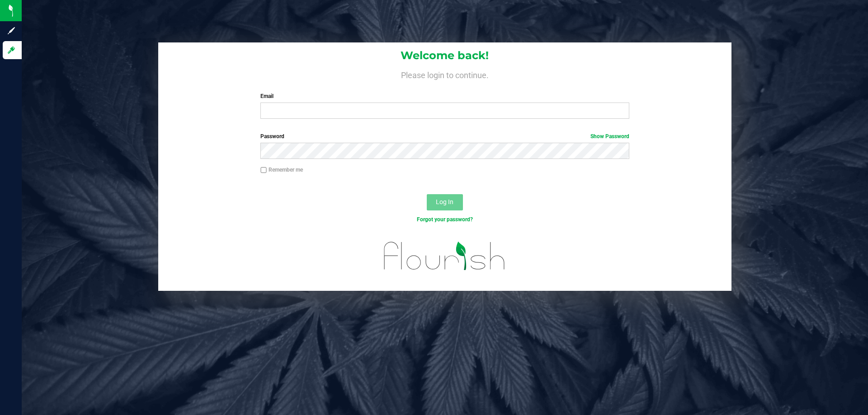 This screenshot has height=415, width=868. Describe the element at coordinates (272, 137) in the screenshot. I see `span: Password` at that location.